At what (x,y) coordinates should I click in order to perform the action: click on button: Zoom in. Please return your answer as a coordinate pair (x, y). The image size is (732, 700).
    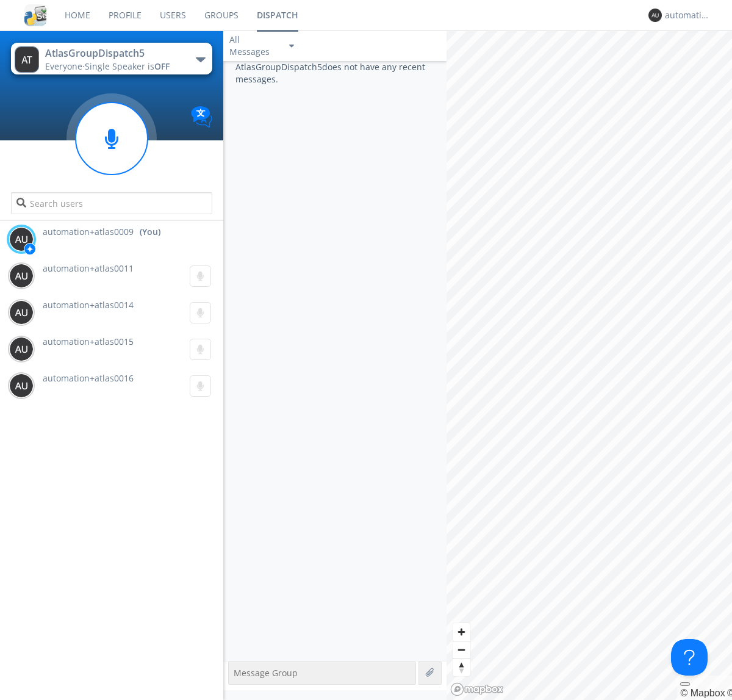
    Looking at the image, I should click on (461, 632).